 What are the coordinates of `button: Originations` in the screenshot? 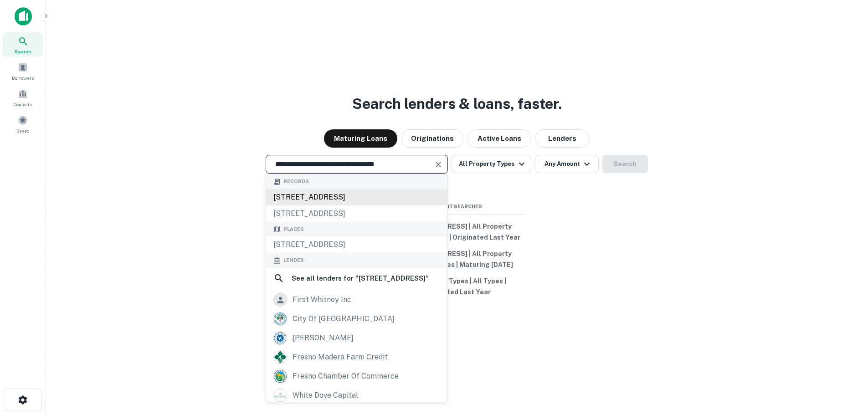 It's located at (432, 138).